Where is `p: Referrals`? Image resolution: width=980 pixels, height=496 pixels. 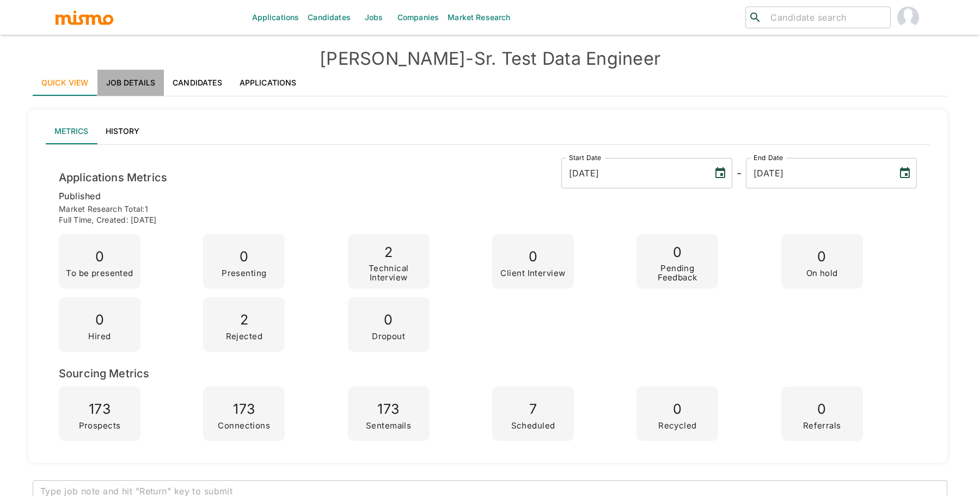 p: Referrals is located at coordinates (822, 426).